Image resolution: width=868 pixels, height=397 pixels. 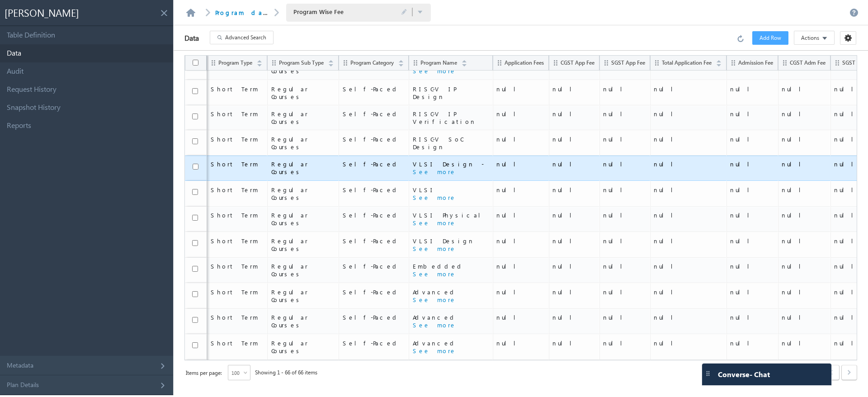 What do you see at coordinates (204, 373) in the screenshot?
I see `span: Items per page:` at bounding box center [204, 373].